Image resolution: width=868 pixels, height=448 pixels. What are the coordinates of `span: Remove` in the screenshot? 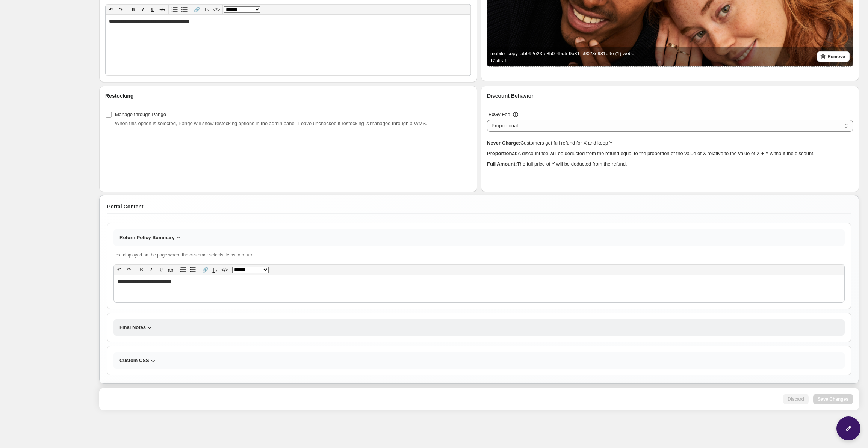 It's located at (836, 57).